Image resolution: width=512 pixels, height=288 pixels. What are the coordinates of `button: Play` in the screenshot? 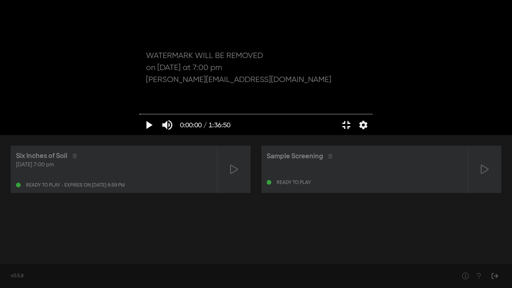 It's located at (149, 125).